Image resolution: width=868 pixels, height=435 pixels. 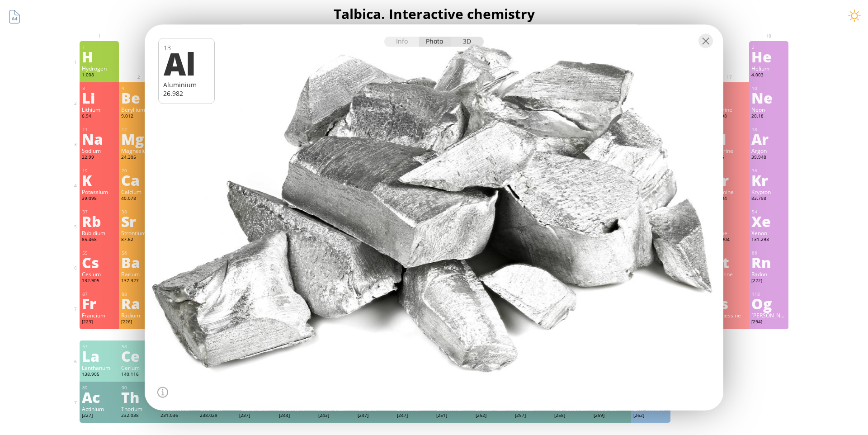 What do you see at coordinates (99, 139) in the screenshot?
I see `div: Na` at bounding box center [99, 139].